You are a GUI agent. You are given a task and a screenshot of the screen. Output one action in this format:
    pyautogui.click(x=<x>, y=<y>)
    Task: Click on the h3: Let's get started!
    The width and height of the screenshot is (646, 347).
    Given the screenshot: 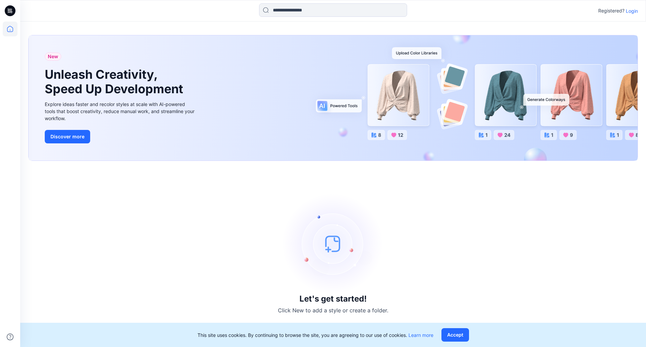 What is the action you would take?
    pyautogui.click(x=333, y=299)
    